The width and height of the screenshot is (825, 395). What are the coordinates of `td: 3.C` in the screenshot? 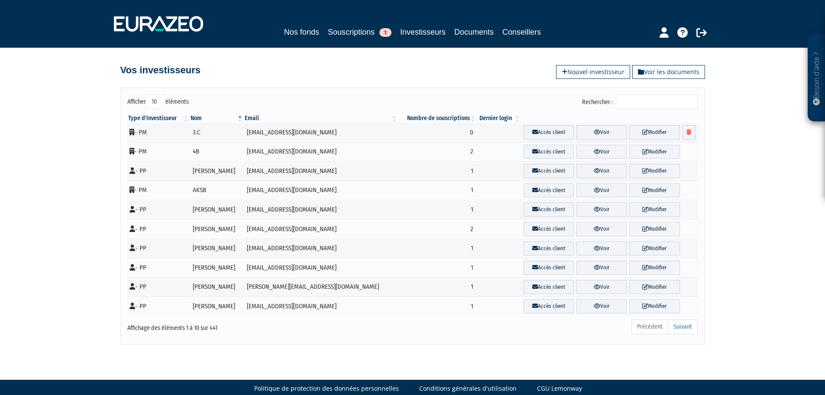 It's located at (217, 132).